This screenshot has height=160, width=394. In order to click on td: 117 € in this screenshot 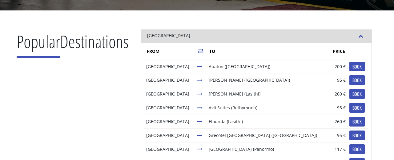, I will do `click(338, 149)`.